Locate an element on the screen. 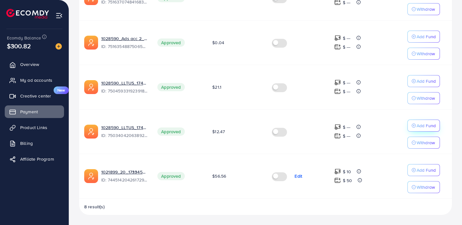  span: $21.1 is located at coordinates (217, 87).